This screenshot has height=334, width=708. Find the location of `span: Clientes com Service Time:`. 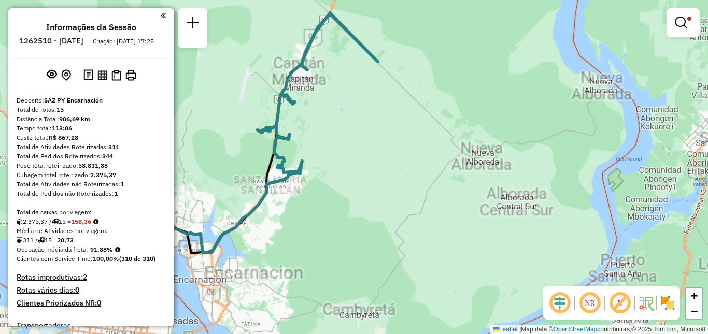

span: Clientes com Service Time: is located at coordinates (54, 258).